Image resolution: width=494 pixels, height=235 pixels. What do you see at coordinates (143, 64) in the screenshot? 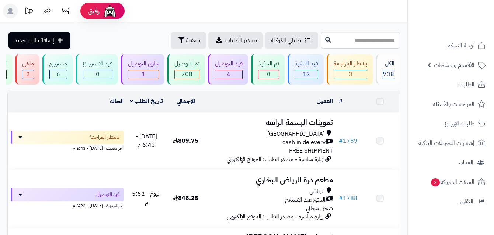
I see `div: جاري التوصيل` at bounding box center [143, 64].